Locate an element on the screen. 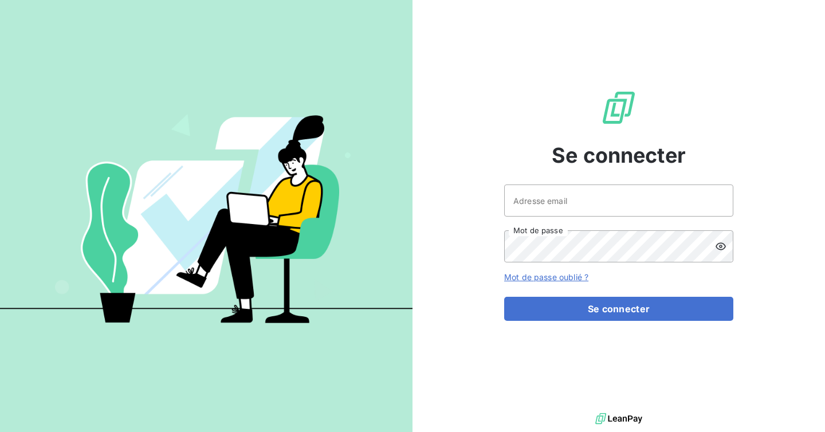 This screenshot has width=825, height=432. button: Se connecter is located at coordinates (619, 309).